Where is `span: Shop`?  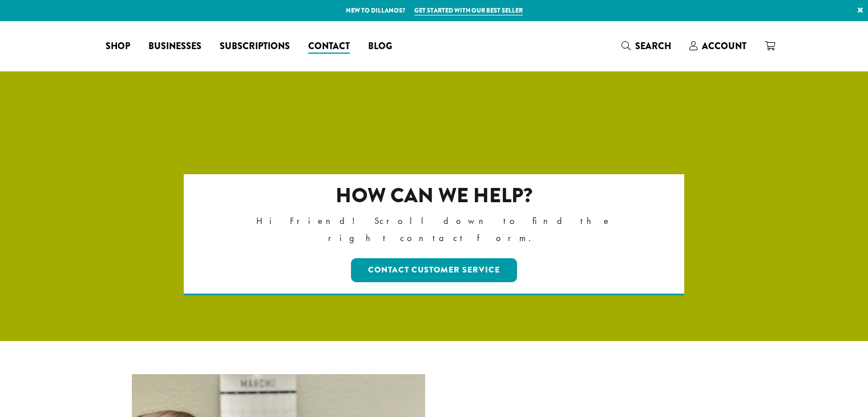
span: Shop is located at coordinates (117, 46).